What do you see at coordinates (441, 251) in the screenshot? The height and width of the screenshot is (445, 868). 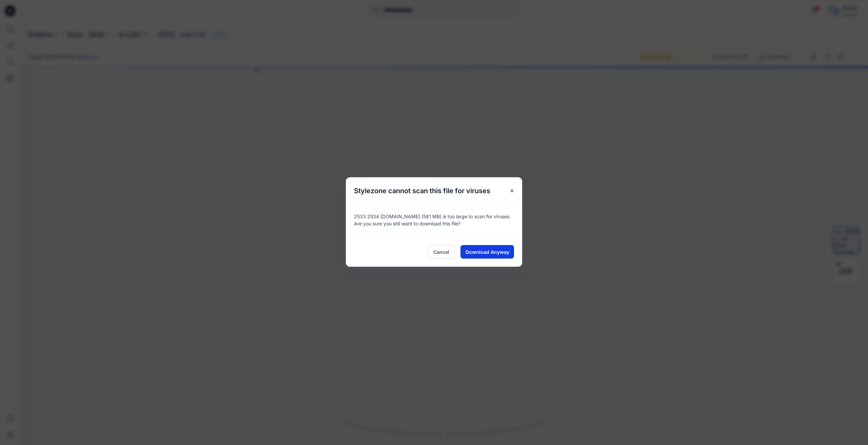 I see `button: Cancel` at bounding box center [441, 251].